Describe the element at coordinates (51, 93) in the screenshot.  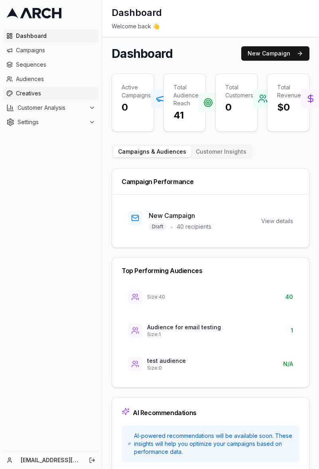
I see `a: Creatives` at that location.